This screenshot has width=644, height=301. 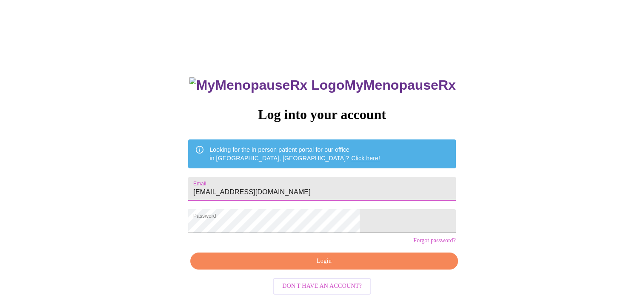 I want to click on a: Don't have an account?, so click(x=322, y=285).